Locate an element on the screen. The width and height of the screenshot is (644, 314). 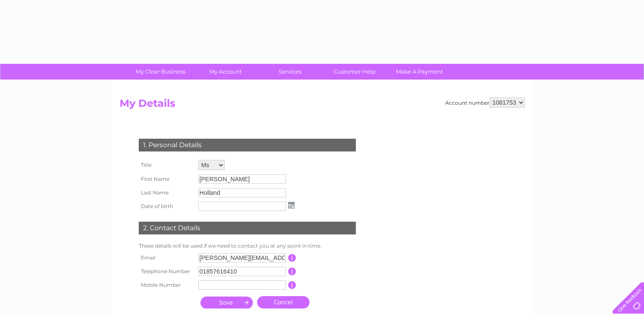
th: First Name is located at coordinates (166, 179).